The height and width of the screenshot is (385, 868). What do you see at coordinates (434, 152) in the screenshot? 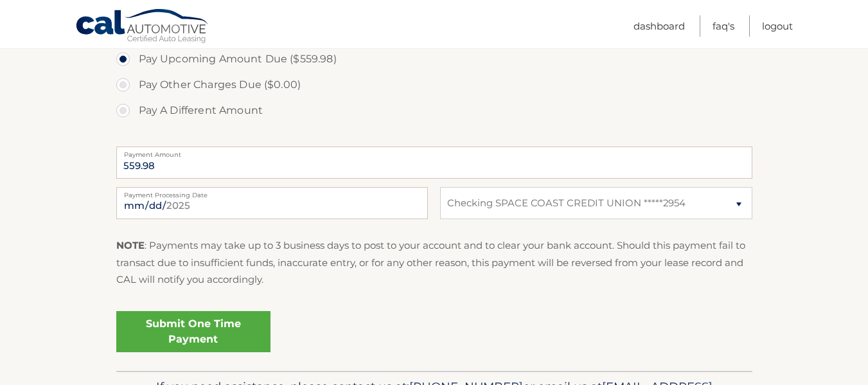
I see `label: Payment Amount` at bounding box center [434, 152].